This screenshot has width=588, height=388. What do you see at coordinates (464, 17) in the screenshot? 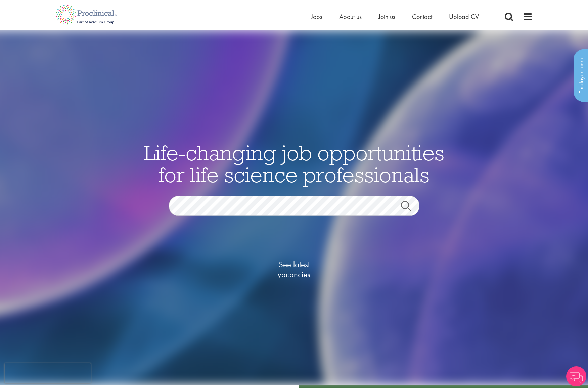
I see `a: Upload CV` at bounding box center [464, 17].